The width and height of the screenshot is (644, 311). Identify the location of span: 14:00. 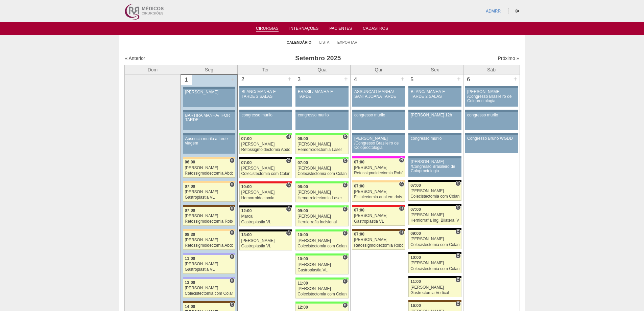
(190, 306).